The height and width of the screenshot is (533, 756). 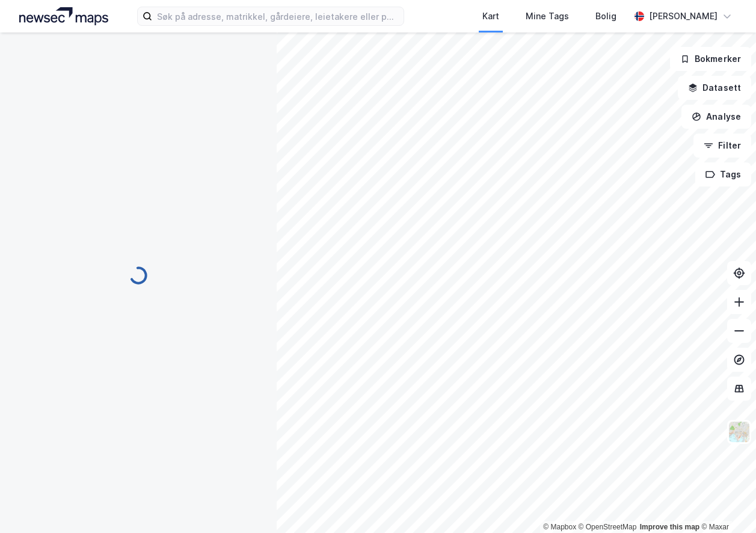 I want to click on button: Tags, so click(x=723, y=175).